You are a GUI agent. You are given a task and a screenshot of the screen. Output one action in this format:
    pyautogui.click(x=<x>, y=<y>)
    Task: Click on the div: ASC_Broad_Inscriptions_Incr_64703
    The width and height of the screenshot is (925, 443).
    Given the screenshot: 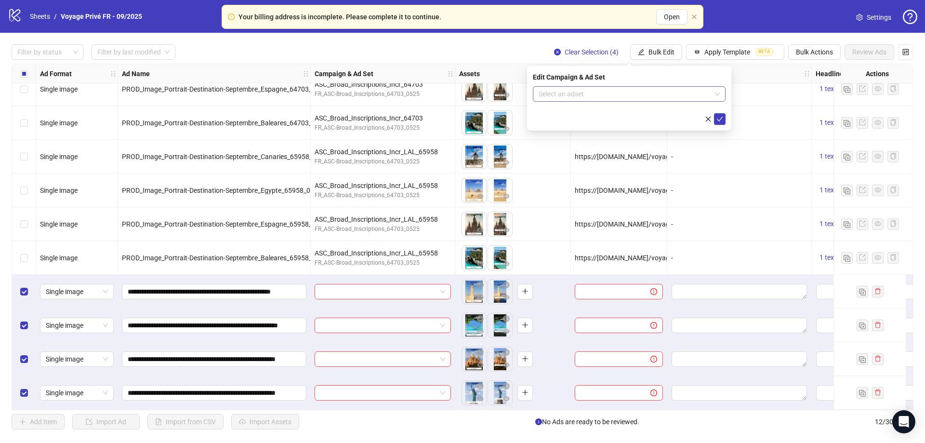 What is the action you would take?
    pyautogui.click(x=382, y=84)
    